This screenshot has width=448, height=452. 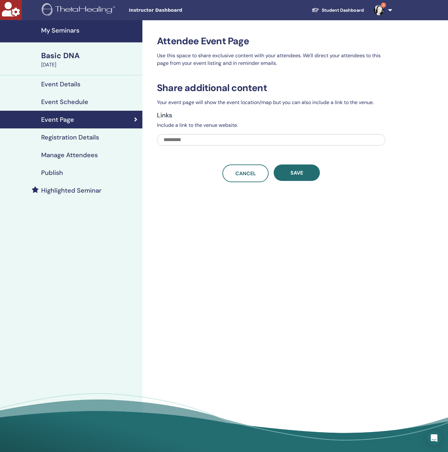 What do you see at coordinates (176, 10) in the screenshot?
I see `span: Instructor Dashboard` at bounding box center [176, 10].